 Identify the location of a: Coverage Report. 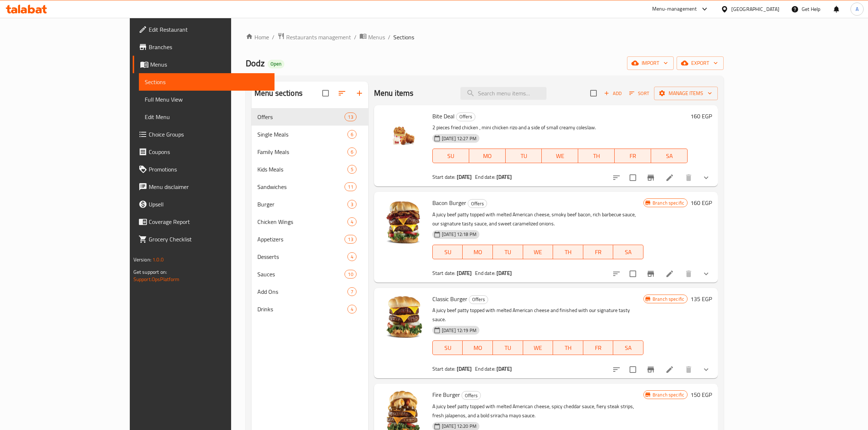
(204, 222).